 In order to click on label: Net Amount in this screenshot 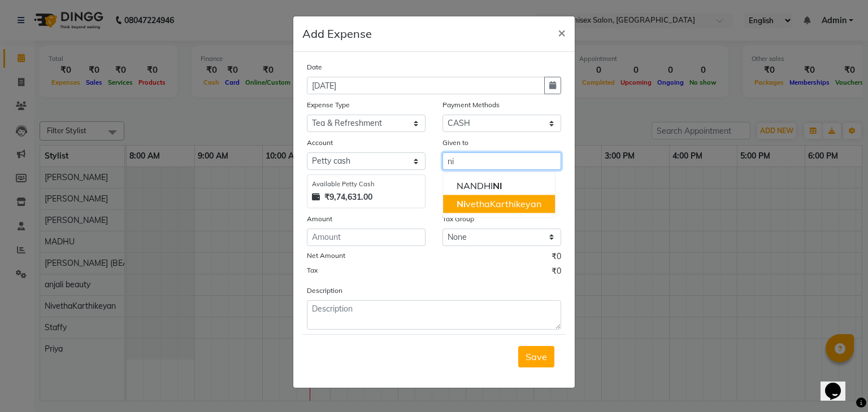, I will do `click(326, 256)`.